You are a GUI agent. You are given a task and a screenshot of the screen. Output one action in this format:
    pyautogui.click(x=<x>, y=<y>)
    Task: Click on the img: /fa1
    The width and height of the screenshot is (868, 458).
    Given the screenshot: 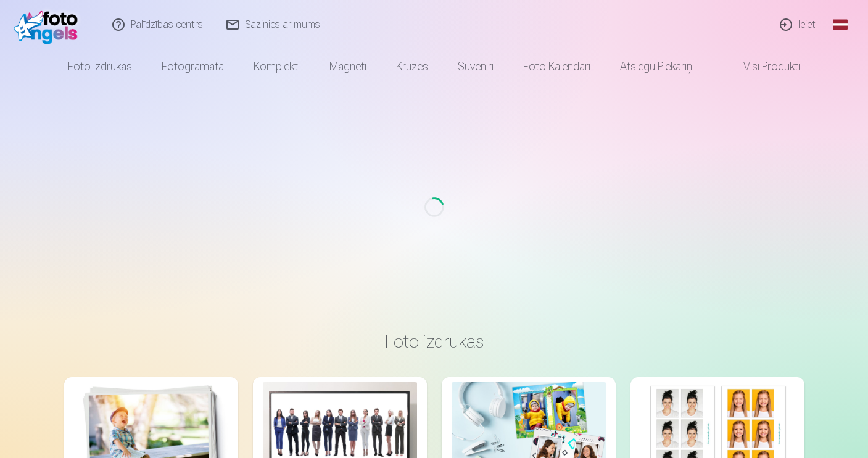 What is the action you would take?
    pyautogui.click(x=49, y=24)
    